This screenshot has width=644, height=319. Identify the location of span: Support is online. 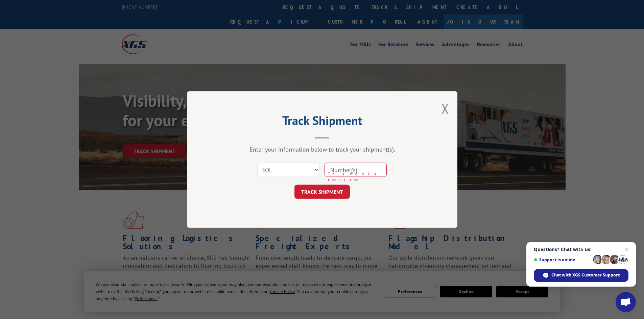
(563, 260).